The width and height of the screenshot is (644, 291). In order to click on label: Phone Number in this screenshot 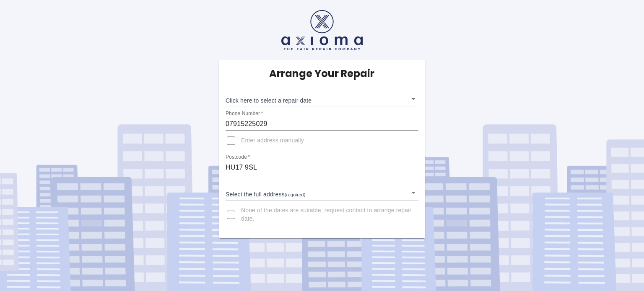, I will do `click(244, 113)`.